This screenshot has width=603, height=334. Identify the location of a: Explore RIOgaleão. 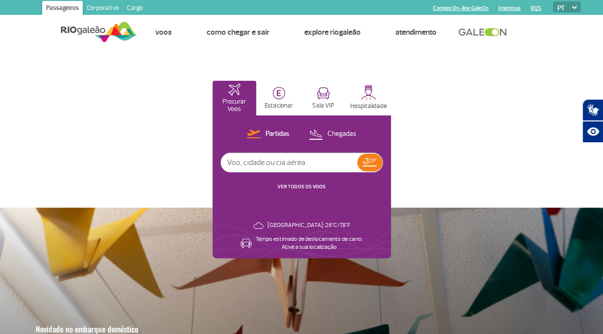
(332, 32).